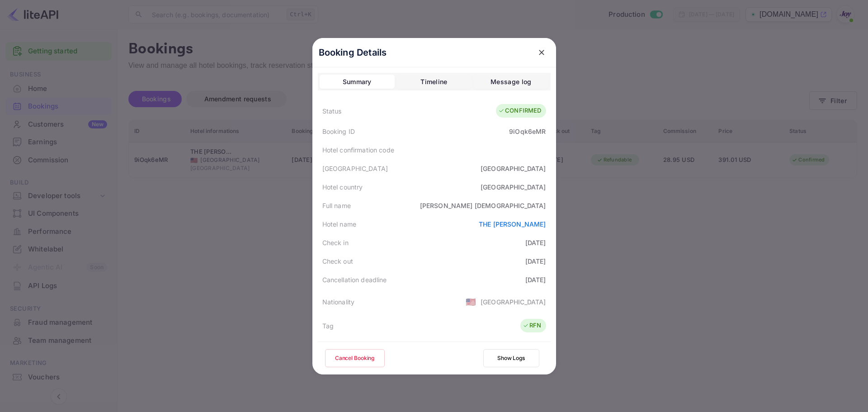  I want to click on button: close, so click(542, 53).